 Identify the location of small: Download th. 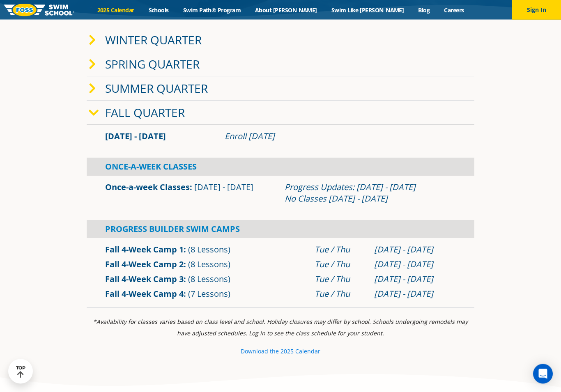
(258, 351).